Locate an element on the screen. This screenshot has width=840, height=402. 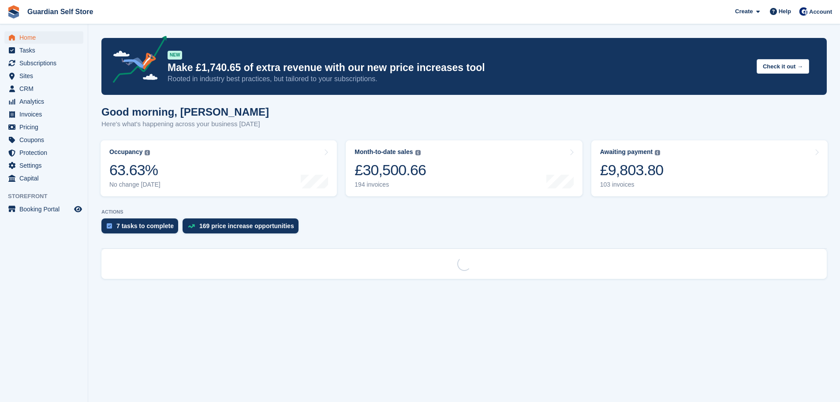
span: Coupons is located at coordinates (46, 140).